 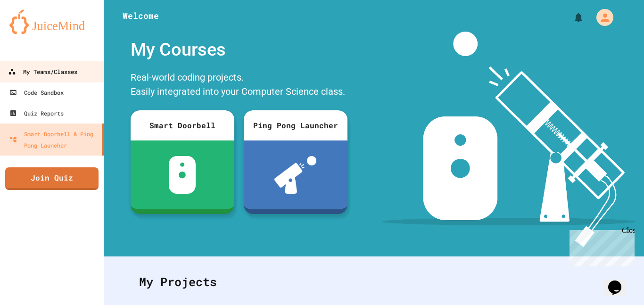 I want to click on div: My Account, so click(x=601, y=17).